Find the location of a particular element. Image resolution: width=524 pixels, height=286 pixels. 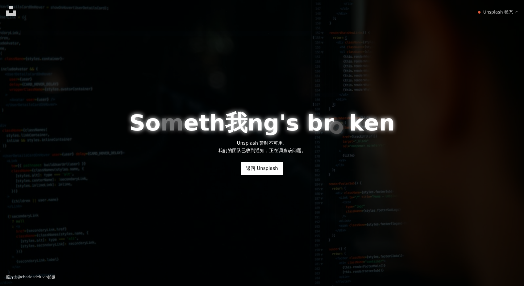

a: Unsplash 状态 ↗ is located at coordinates (500, 12).